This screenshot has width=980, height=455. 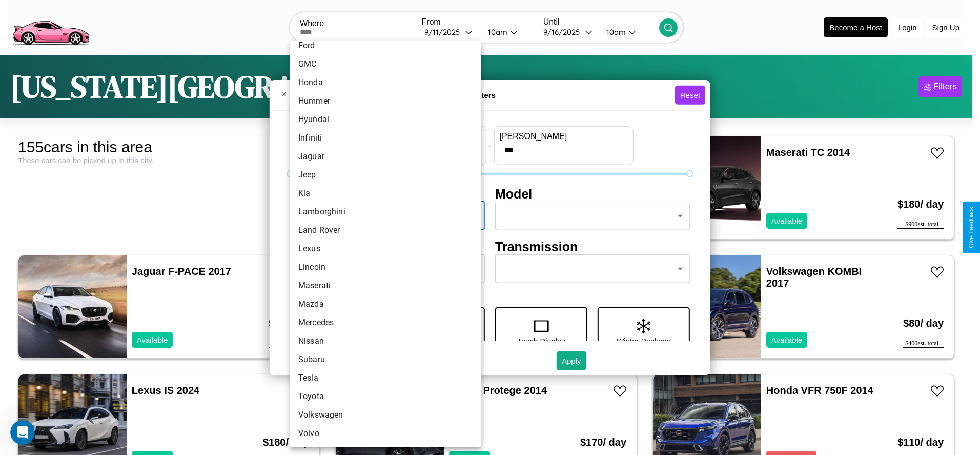 I want to click on li: Kia, so click(x=385, y=193).